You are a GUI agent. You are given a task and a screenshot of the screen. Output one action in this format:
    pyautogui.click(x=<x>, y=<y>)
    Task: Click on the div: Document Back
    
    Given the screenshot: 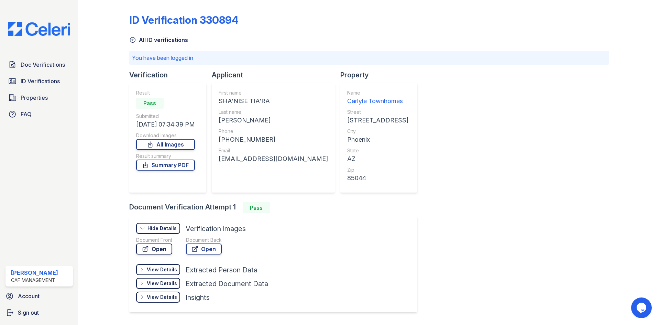 What is the action you would take?
    pyautogui.click(x=204, y=240)
    